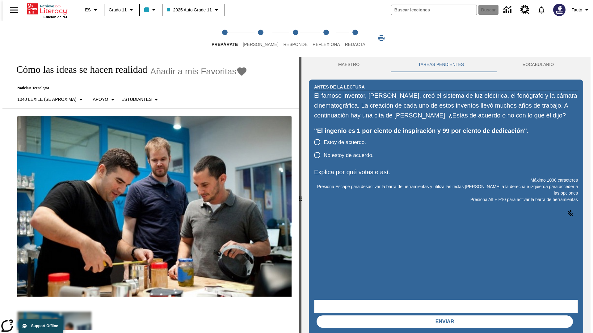  Describe the element at coordinates (355, 38) in the screenshot. I see `button: Redacta step 5 of 5` at that location.